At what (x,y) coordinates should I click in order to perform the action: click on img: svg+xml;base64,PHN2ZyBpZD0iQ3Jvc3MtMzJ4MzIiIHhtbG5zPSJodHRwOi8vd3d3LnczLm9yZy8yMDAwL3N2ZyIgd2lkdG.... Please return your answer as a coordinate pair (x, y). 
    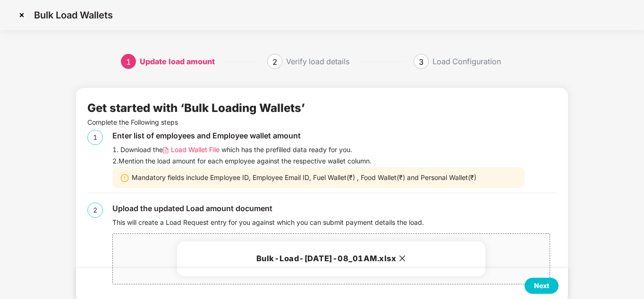
    Looking at the image, I should click on (22, 15).